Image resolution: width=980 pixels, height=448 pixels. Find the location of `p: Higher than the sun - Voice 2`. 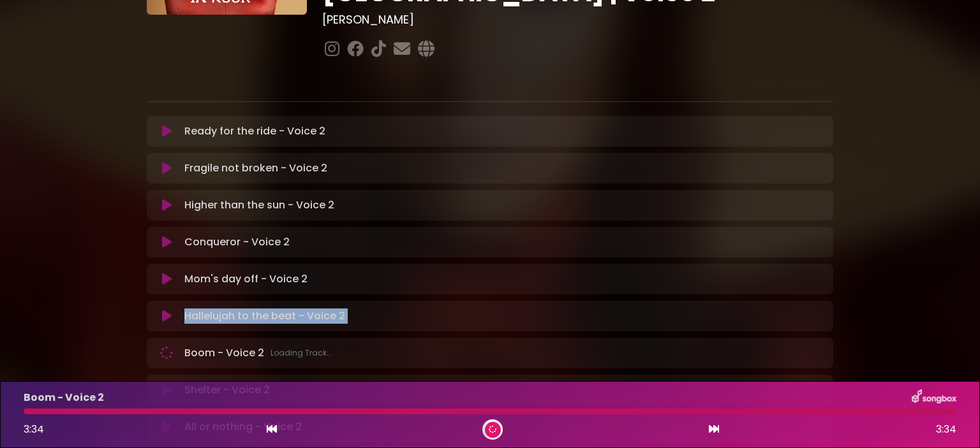

p: Higher than the sun - Voice 2 is located at coordinates (259, 206).